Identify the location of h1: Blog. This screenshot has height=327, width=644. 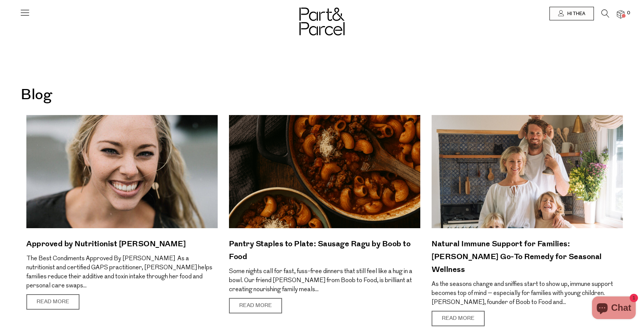
(322, 95).